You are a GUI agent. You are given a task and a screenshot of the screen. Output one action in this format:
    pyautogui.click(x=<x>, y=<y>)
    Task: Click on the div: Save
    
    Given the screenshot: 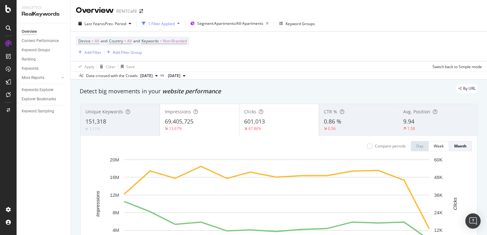 What is the action you would take?
    pyautogui.click(x=130, y=67)
    